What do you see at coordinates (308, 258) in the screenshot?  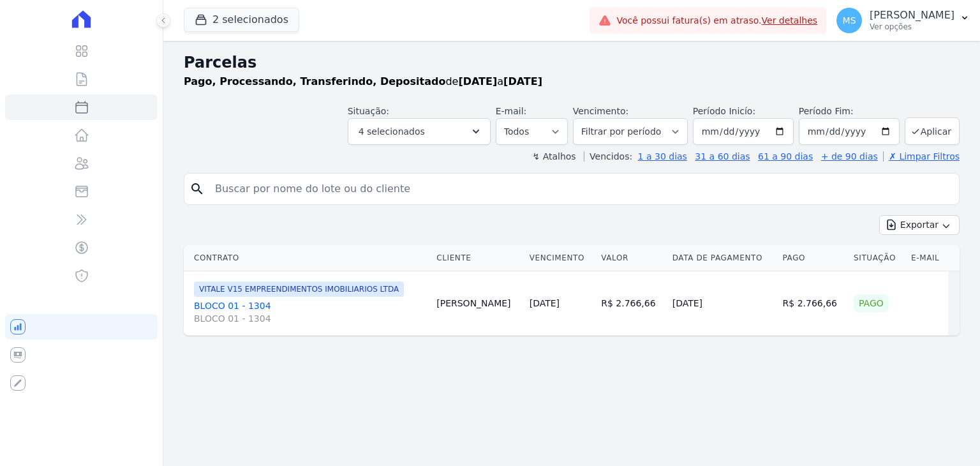 I see `th: Contrato` at bounding box center [308, 258].